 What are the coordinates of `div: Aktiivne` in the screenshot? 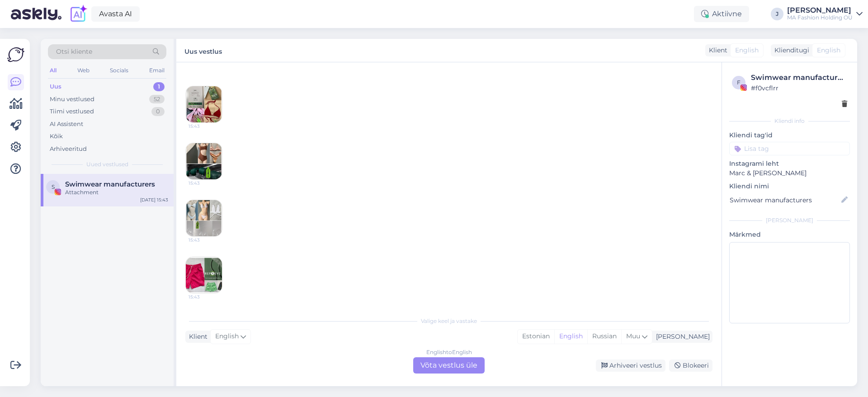 It's located at (722, 14).